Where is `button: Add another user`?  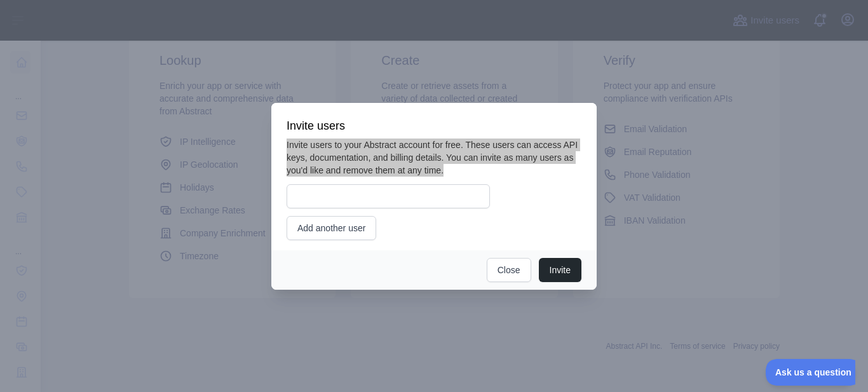
button: Add another user is located at coordinates (331, 228).